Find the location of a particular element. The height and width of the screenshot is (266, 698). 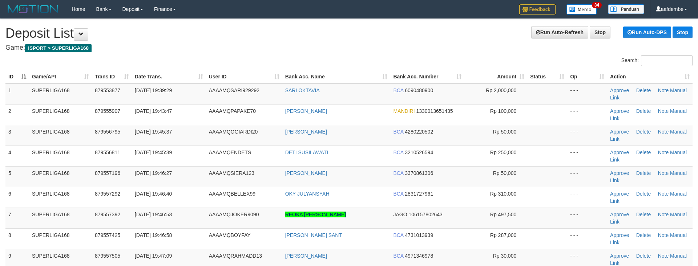

span: Copy 106157802643 to clipboard is located at coordinates (425, 215).